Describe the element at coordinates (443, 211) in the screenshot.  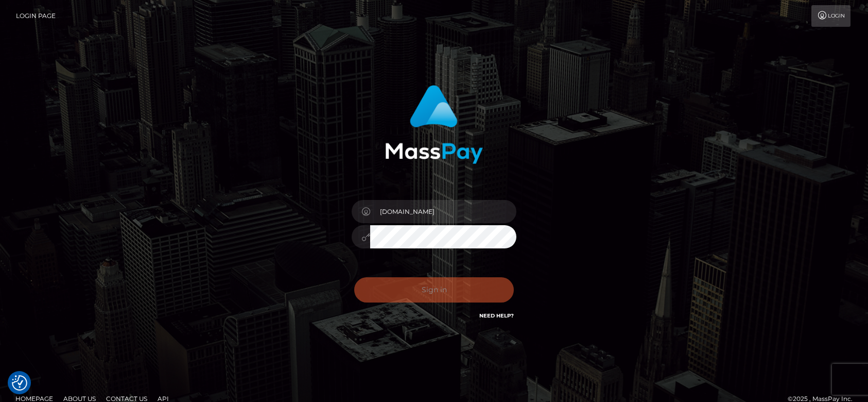
I see `input: Username...` at that location.